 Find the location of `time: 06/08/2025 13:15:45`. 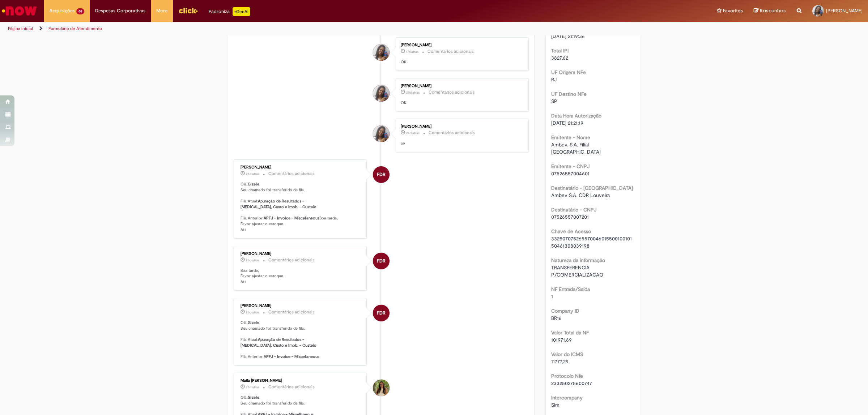

time: 06/08/2025 13:15:45 is located at coordinates (252, 387).